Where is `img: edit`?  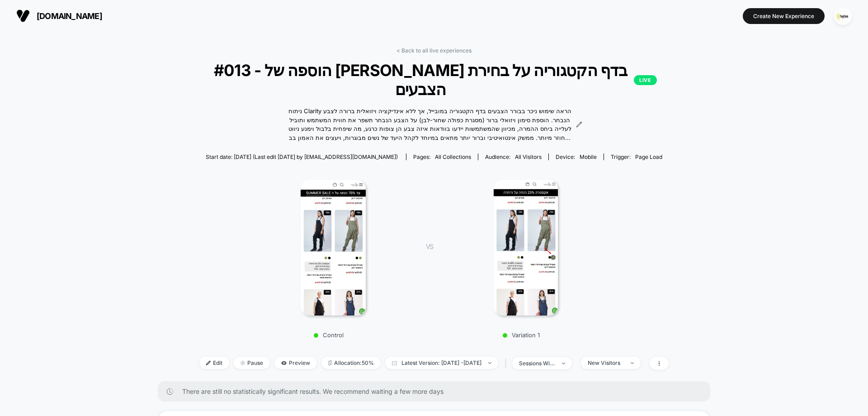 img: edit is located at coordinates (209, 363).